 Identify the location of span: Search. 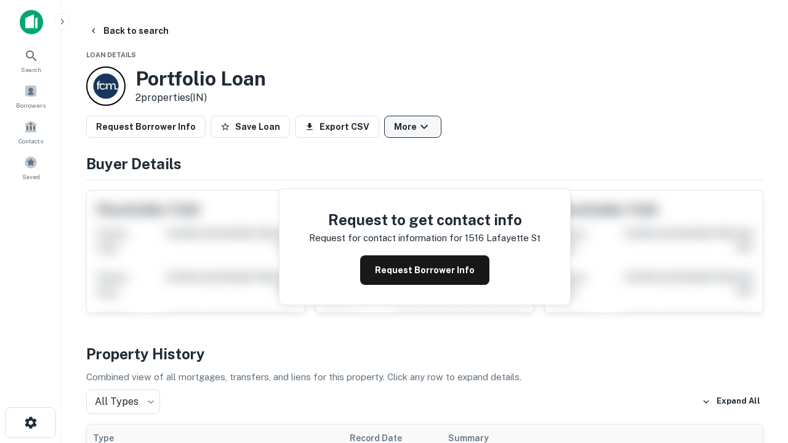
(31, 70).